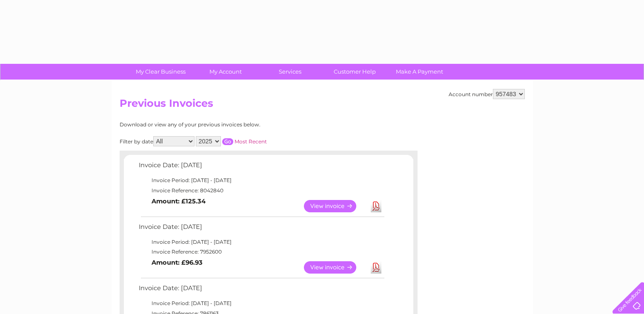  Describe the element at coordinates (419, 71) in the screenshot. I see `a: Make A Payment` at that location.